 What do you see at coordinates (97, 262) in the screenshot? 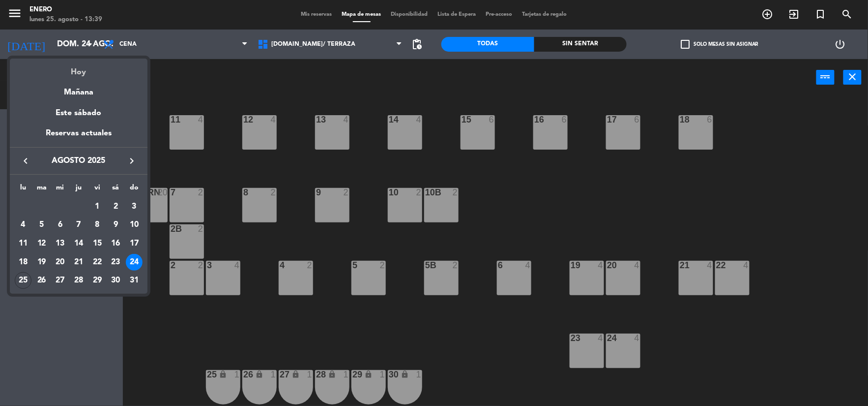
I see `div: 22` at bounding box center [97, 262].